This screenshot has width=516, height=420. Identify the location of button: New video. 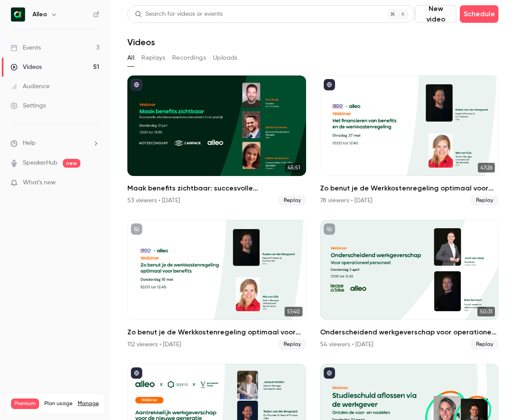
(435, 14).